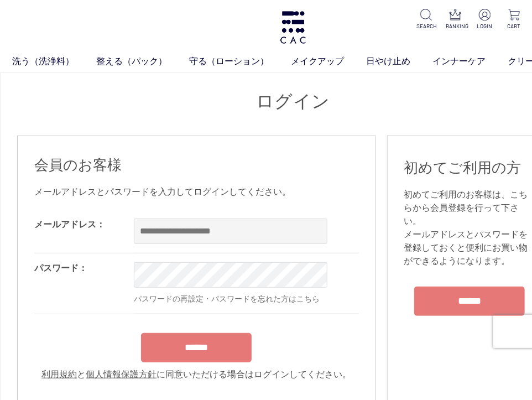 This screenshot has height=400, width=532. What do you see at coordinates (54, 61) in the screenshot?
I see `a: 洗う（洗浄料）` at bounding box center [54, 61].